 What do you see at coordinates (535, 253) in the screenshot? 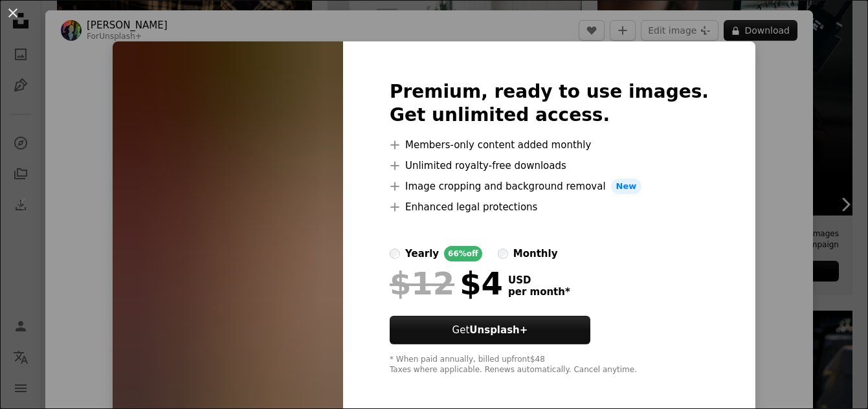
I see `div: monthly` at bounding box center [535, 253].